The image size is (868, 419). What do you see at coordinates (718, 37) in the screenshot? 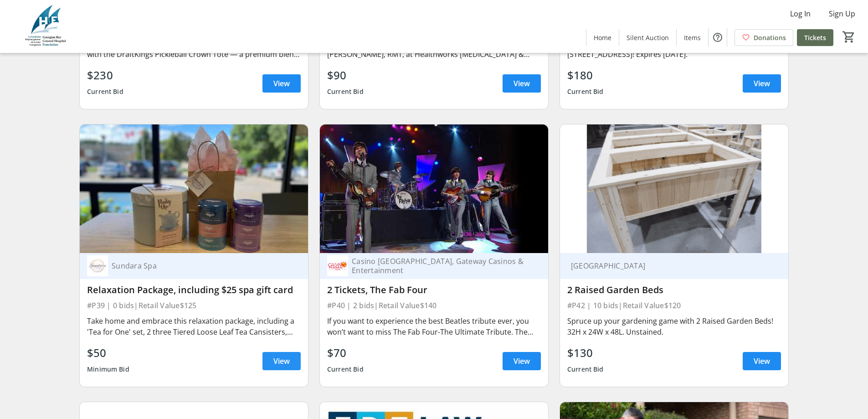
I see `button: Help` at bounding box center [718, 37].